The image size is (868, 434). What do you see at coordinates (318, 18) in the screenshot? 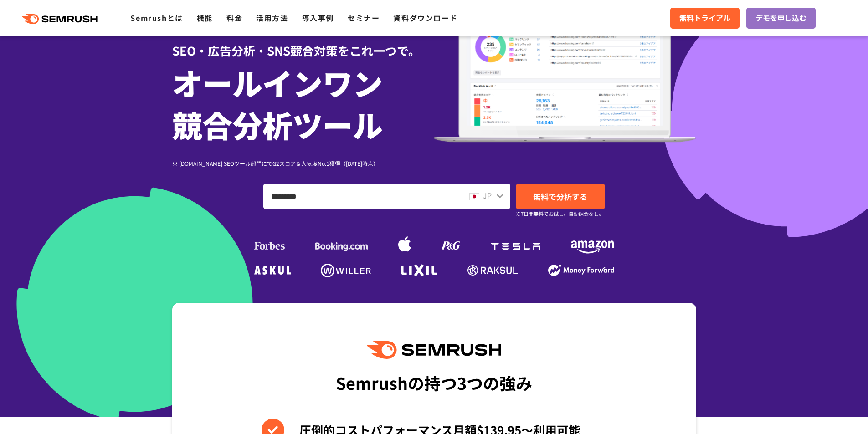
I see `a: 導入事例` at bounding box center [318, 18].